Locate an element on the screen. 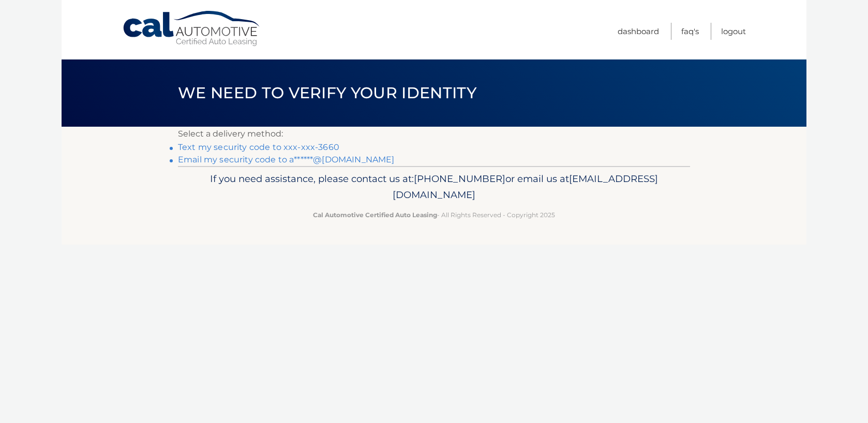 The height and width of the screenshot is (423, 868). span: We need to verify your identity is located at coordinates (327, 92).